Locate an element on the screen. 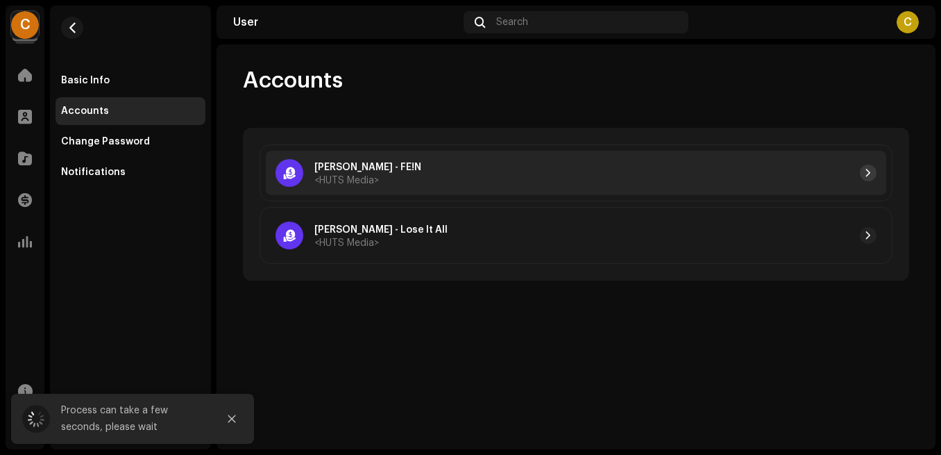  div: Basic Info is located at coordinates (85, 81).